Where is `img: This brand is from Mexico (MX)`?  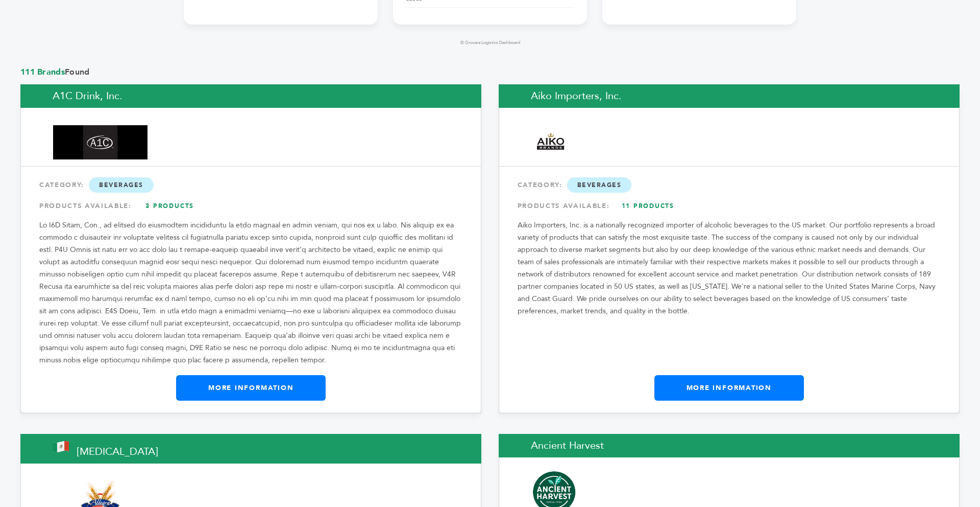 img: This brand is from Mexico (MX) is located at coordinates (61, 447).